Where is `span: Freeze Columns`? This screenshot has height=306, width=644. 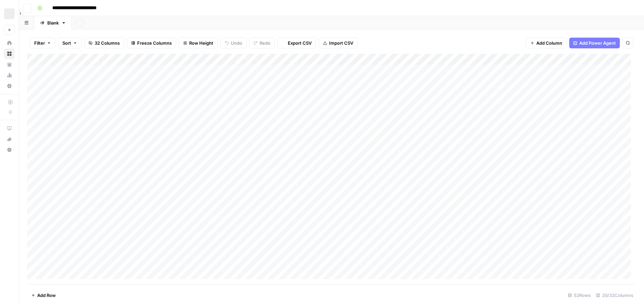
span: Freeze Columns is located at coordinates (155, 43).